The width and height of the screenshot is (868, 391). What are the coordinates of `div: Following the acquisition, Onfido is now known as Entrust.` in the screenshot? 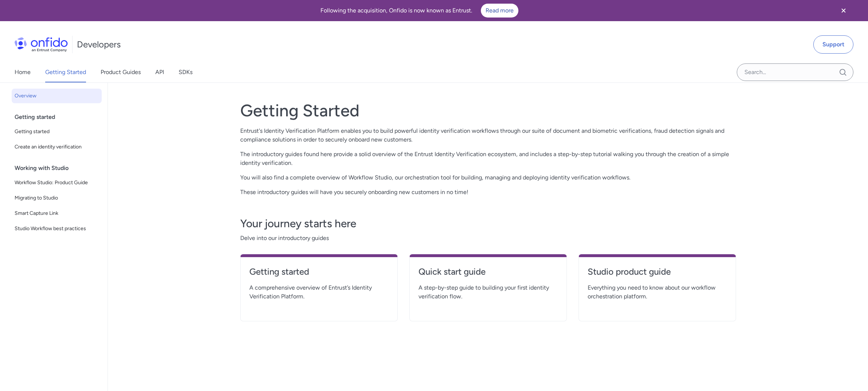 It's located at (420, 11).